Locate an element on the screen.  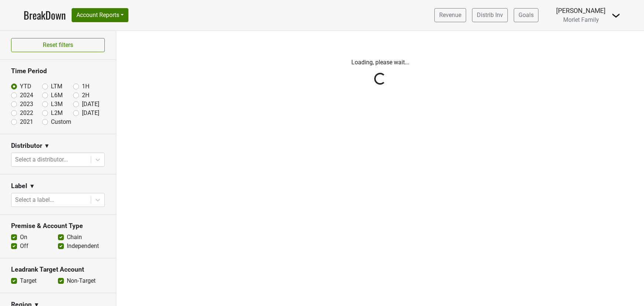
button: Account Reports is located at coordinates (100, 15).